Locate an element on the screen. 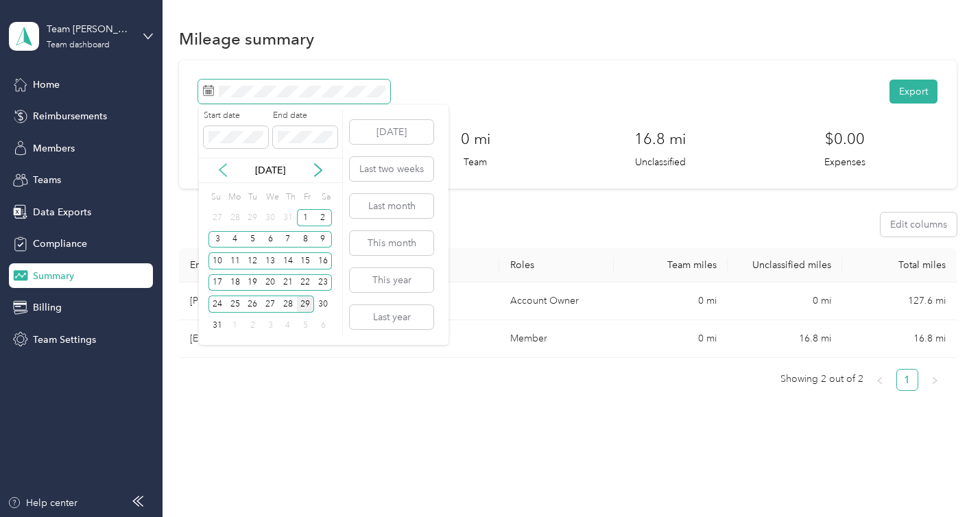 This screenshot has height=517, width=980. button: This month is located at coordinates (392, 243).